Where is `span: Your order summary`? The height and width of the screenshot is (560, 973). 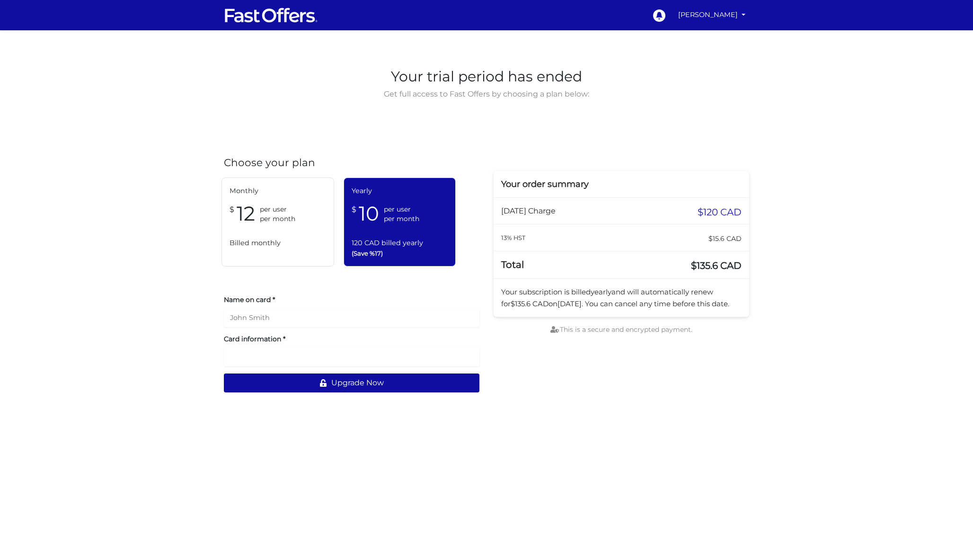
span: Your order summary is located at coordinates (545, 184).